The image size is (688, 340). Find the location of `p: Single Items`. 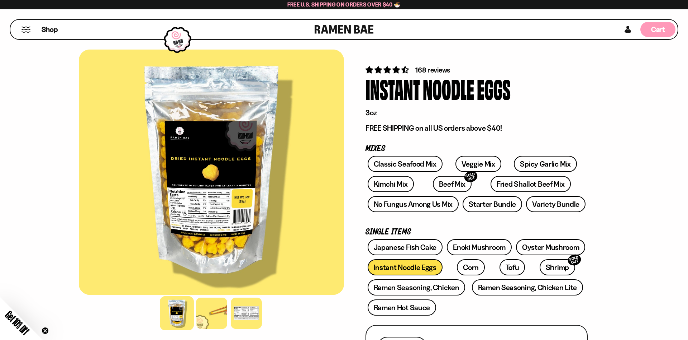

p: Single Items is located at coordinates (477, 232).